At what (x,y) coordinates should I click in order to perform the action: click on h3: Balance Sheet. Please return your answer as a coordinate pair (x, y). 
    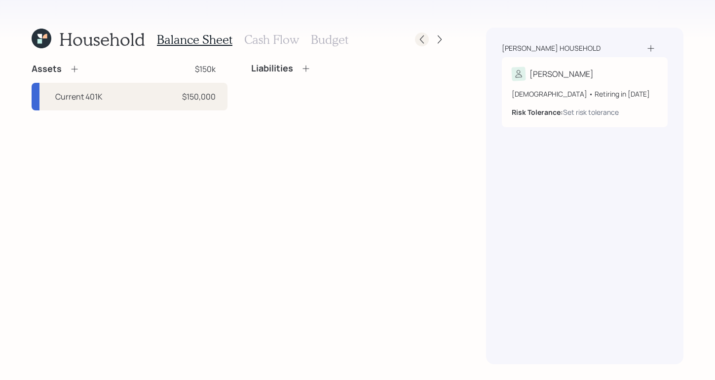
    Looking at the image, I should click on (194, 39).